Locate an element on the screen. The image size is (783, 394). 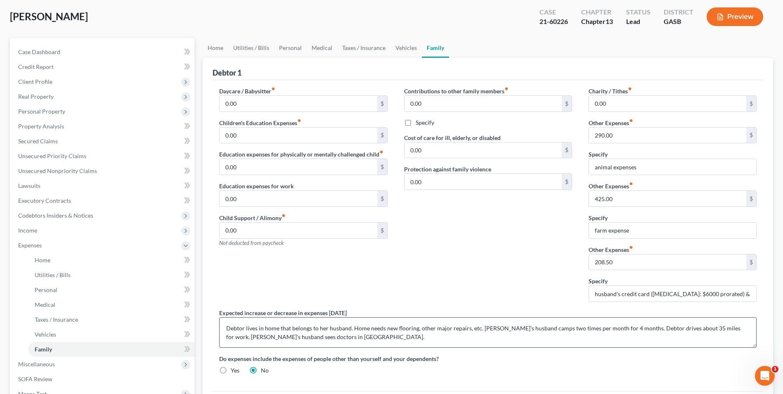
a: Credit Report is located at coordinates (103, 67).